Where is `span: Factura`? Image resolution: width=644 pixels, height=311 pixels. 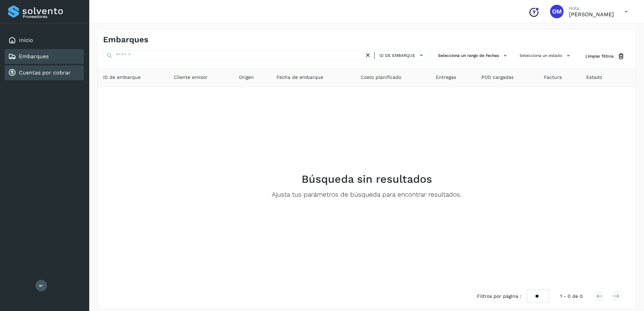 span: Factura is located at coordinates (553, 77).